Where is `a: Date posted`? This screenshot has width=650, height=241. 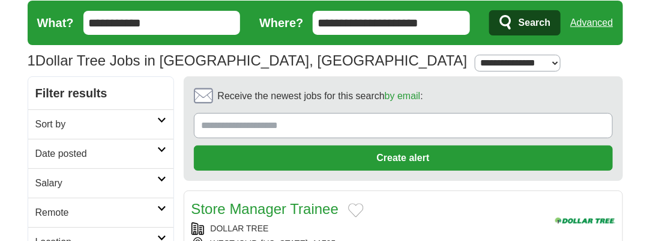 a: Date posted is located at coordinates (101, 153).